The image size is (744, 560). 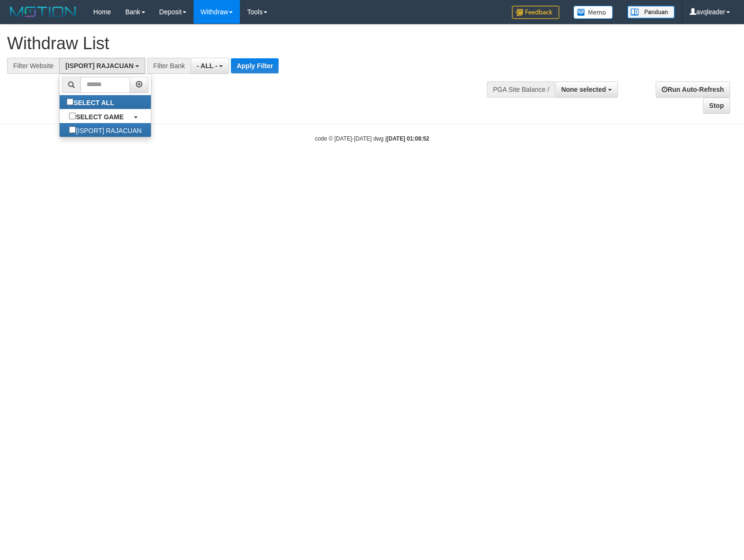 What do you see at coordinates (255, 66) in the screenshot?
I see `button: Apply Filter` at bounding box center [255, 66].